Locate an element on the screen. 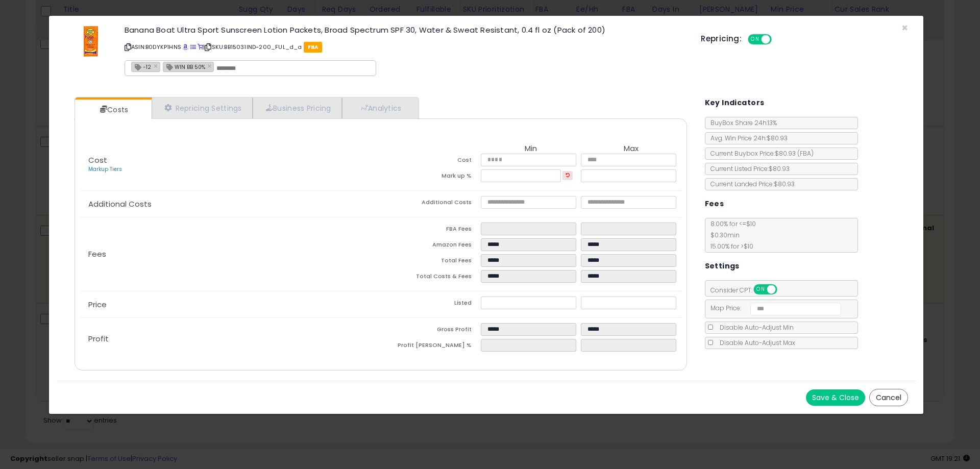  h5: Fees is located at coordinates (714, 204).